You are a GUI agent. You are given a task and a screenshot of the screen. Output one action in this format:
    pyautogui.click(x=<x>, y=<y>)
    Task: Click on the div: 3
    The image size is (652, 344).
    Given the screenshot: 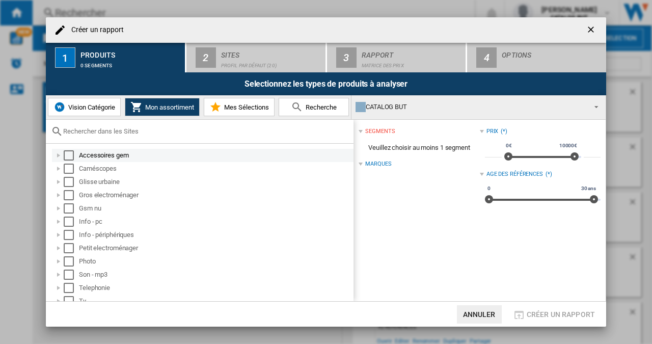 What is the action you would take?
    pyautogui.click(x=346, y=58)
    